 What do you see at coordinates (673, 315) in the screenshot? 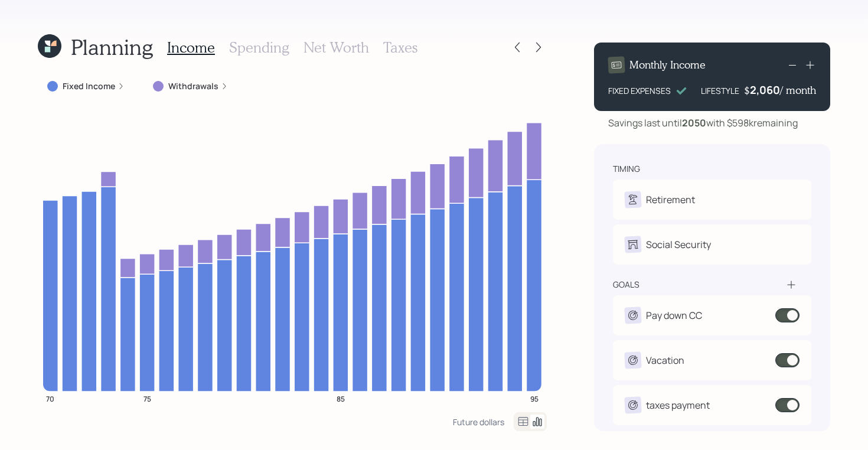
I see `div: Pay down CC` at bounding box center [673, 315].